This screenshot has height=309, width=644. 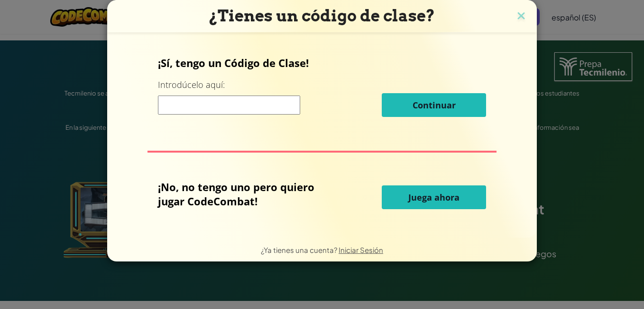 What do you see at coordinates (361, 249) in the screenshot?
I see `a: Iniciar Sesión` at bounding box center [361, 249].